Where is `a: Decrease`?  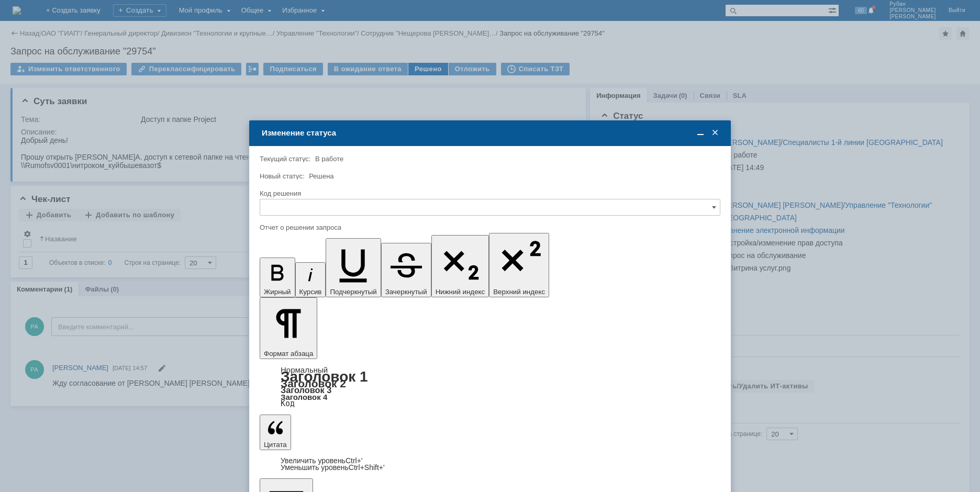
a: Decrease is located at coordinates (332, 468).